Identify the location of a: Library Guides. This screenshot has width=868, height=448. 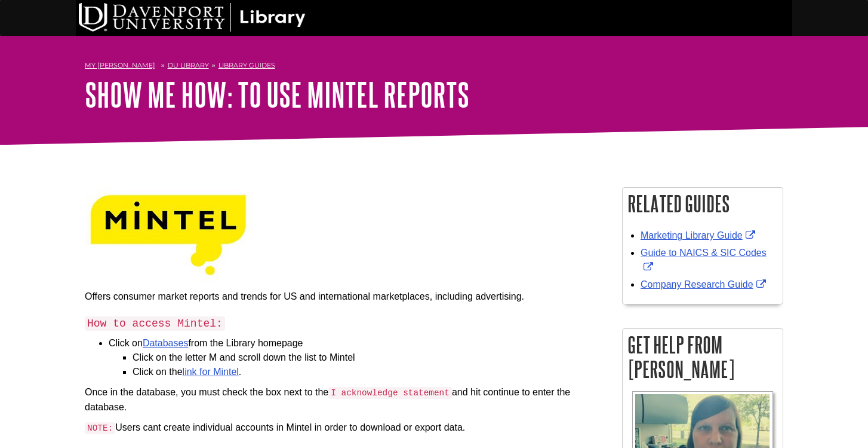
(247, 65).